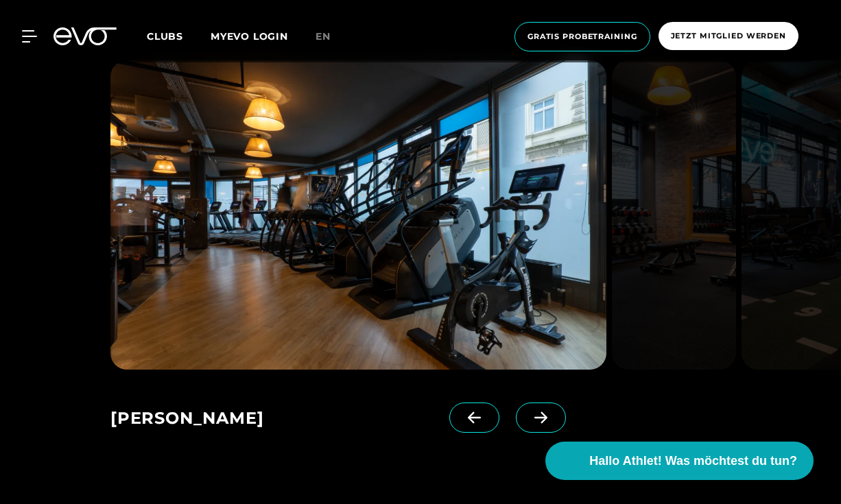  Describe the element at coordinates (323, 37) in the screenshot. I see `span: en` at that location.